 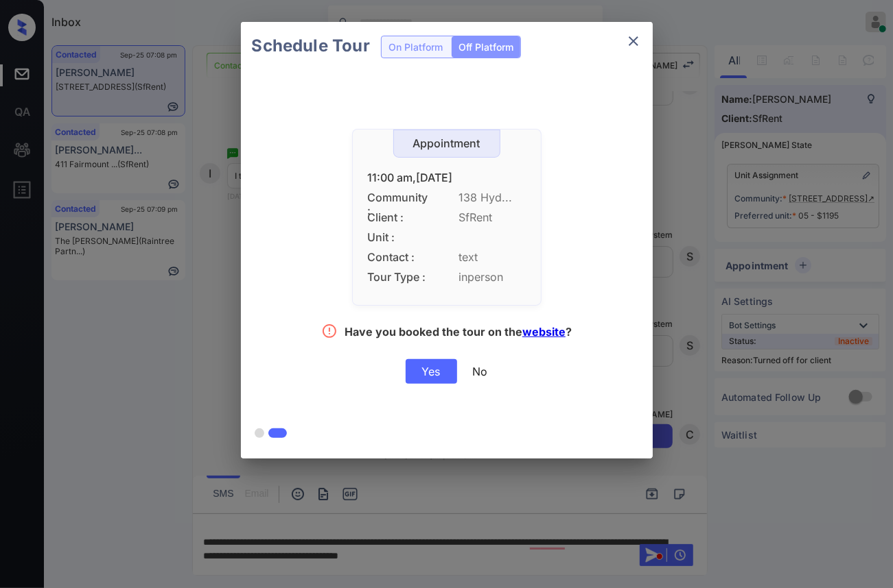 What do you see at coordinates (447, 144) in the screenshot?
I see `div: Appointment` at bounding box center [447, 144].